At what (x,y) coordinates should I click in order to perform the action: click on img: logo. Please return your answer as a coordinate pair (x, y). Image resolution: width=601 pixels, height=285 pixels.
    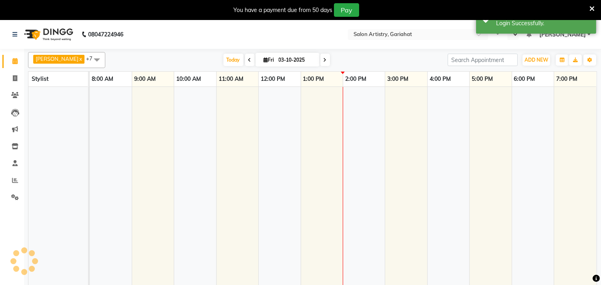
    Looking at the image, I should click on (48, 34).